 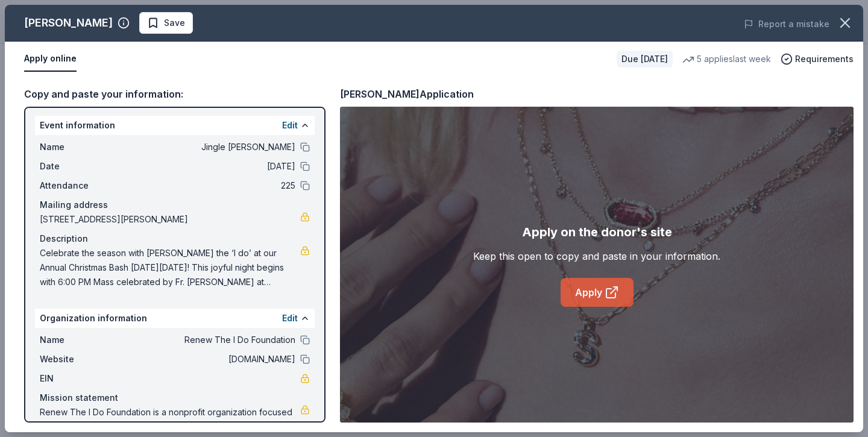 What do you see at coordinates (175, 205) in the screenshot?
I see `div: Mailing address` at bounding box center [175, 205].